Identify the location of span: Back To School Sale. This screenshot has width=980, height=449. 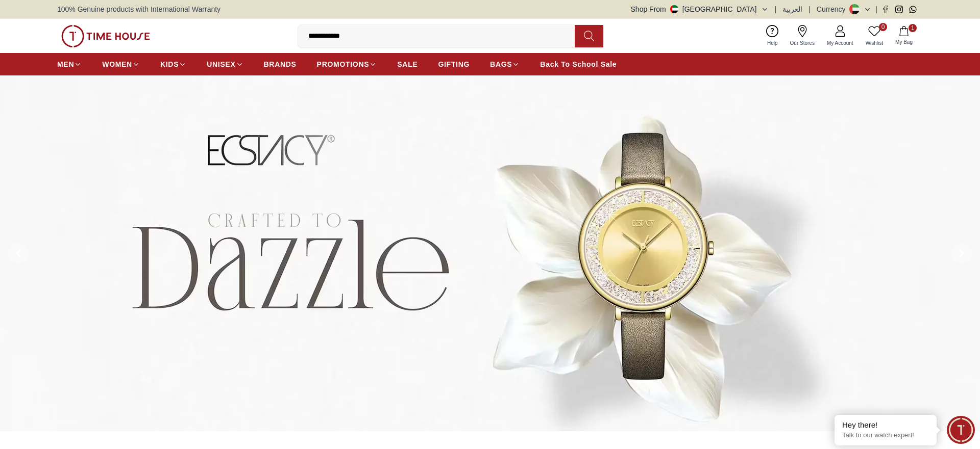
(578, 64).